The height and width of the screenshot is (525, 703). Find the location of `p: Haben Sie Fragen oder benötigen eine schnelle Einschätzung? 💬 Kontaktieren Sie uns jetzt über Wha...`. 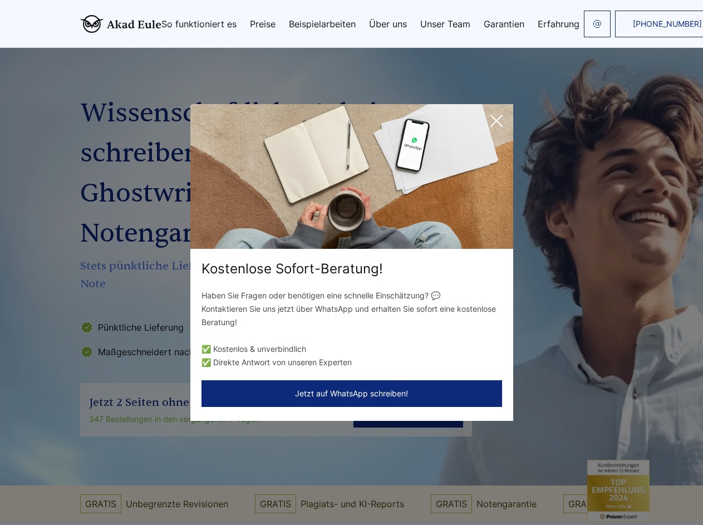

p: Haben Sie Fragen oder benötigen eine schnelle Einschätzung? 💬 Kontaktieren Sie uns jetzt über Wha... is located at coordinates (352, 309).